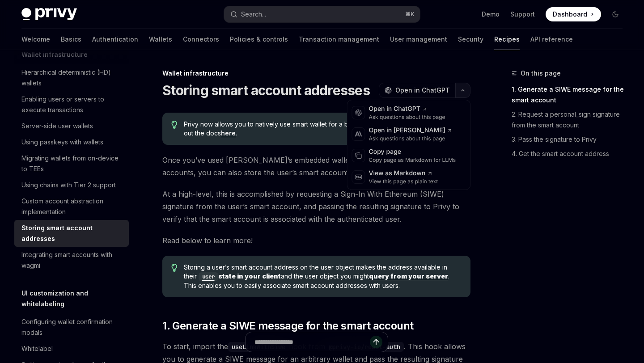 The image size is (644, 363). What do you see at coordinates (71, 78) in the screenshot?
I see `a: Hierarchical deterministic (HD) wallets` at bounding box center [71, 78].